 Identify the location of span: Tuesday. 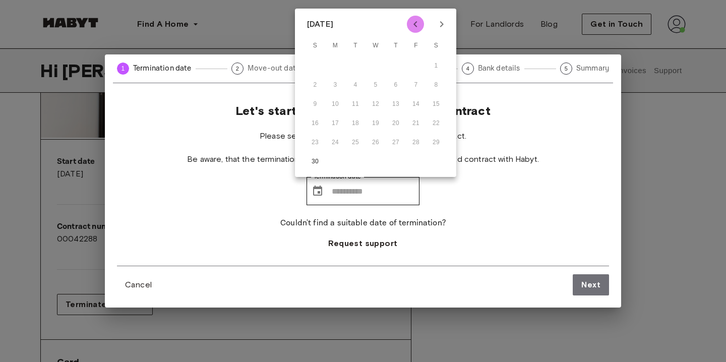
(355, 46).